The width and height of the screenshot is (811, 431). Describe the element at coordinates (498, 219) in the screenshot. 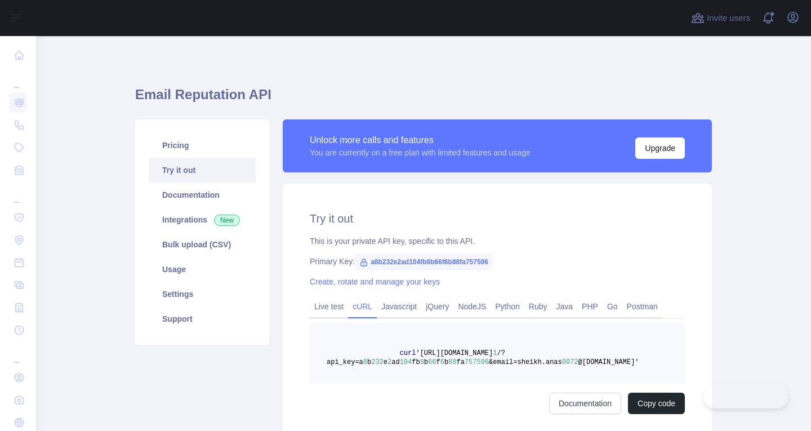

I see `h2: Try it out` at that location.